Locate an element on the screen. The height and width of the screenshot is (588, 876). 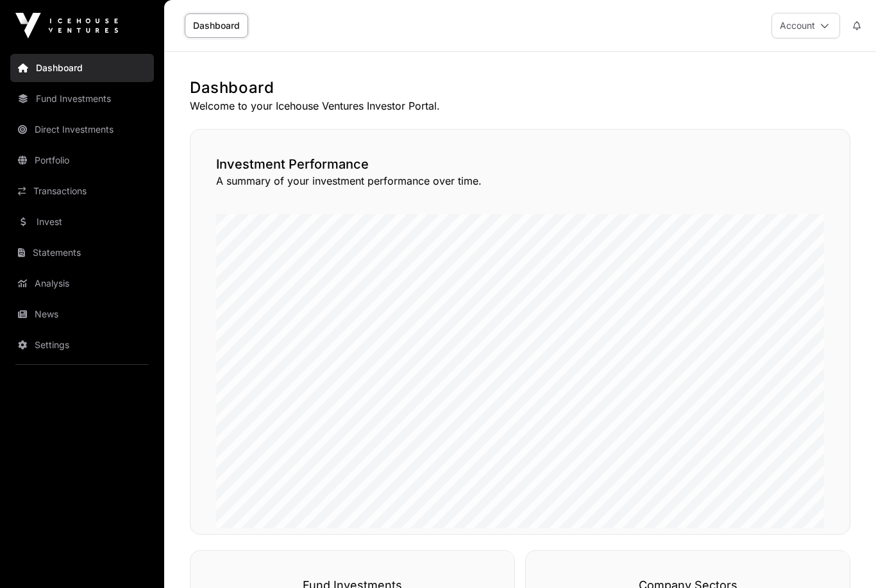
p: A summary of your investment performance over time. is located at coordinates (520, 181).